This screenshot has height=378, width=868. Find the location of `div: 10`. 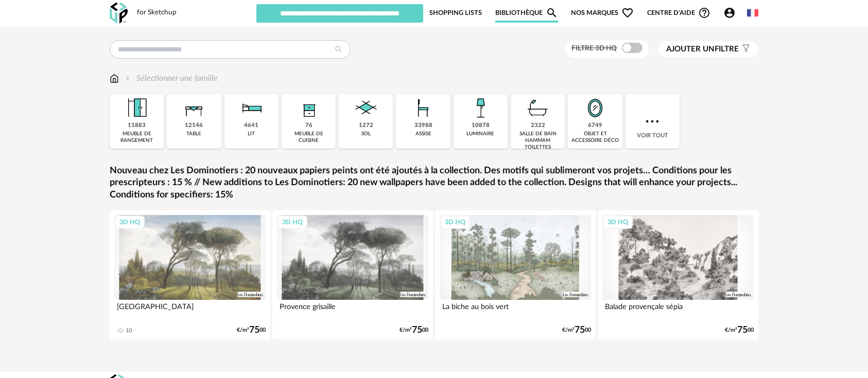

div: 10 is located at coordinates (129, 331).